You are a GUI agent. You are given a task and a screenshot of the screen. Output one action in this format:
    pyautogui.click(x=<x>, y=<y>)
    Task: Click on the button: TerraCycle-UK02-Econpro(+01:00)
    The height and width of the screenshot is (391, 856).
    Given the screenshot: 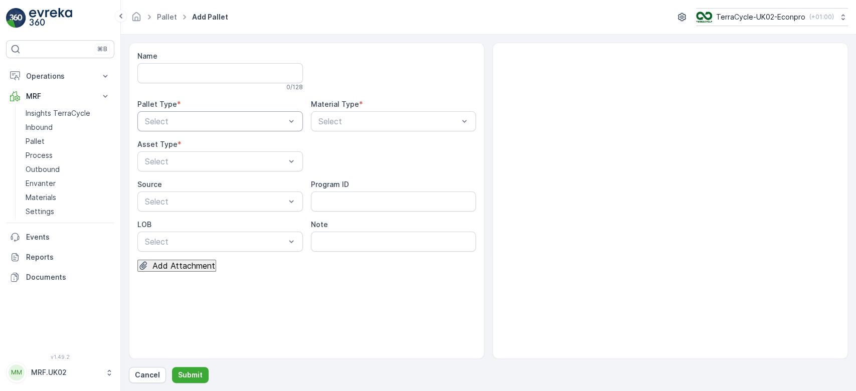 What is the action you would take?
    pyautogui.click(x=772, y=17)
    